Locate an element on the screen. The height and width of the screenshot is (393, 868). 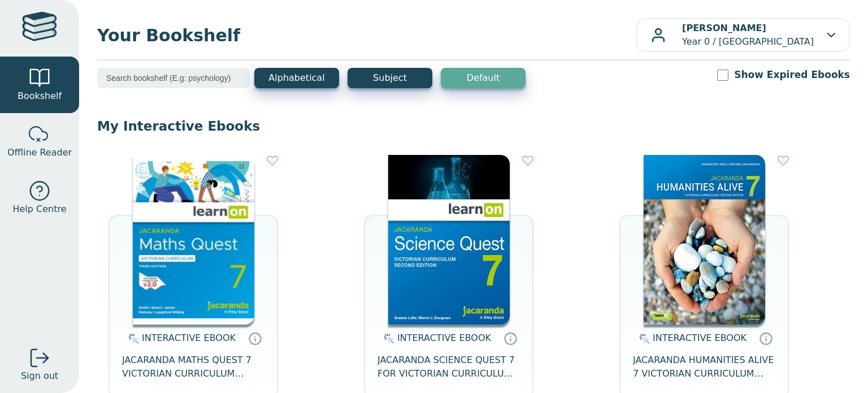
img: b87b3e28-4171-4aeb-a345-7fa4fe4e6e25.jpg is located at coordinates (193, 240).